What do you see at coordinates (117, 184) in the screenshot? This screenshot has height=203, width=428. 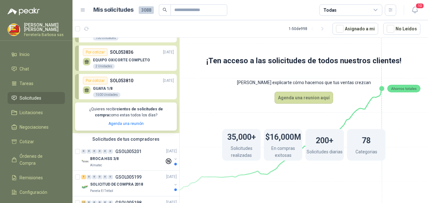 I see `p: SOLICITUD DE COMPRA 2018` at bounding box center [117, 184].